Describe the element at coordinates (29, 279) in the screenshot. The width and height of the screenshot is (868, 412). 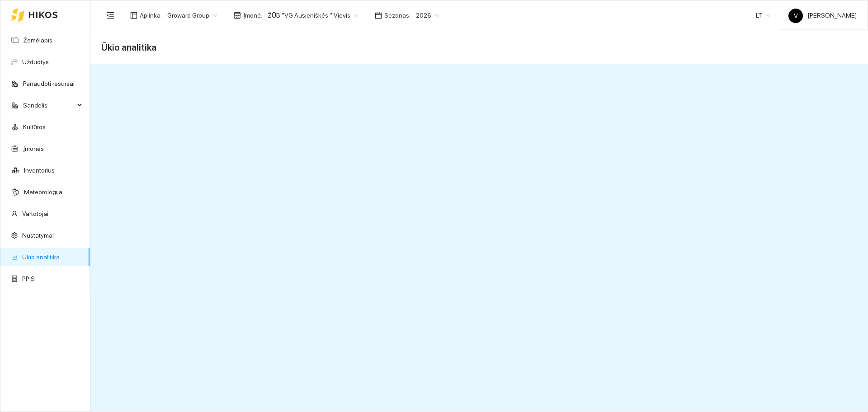
I see `a: PPIS` at that location.